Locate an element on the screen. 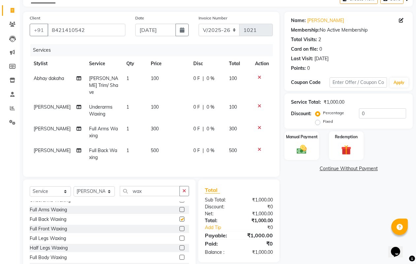 This screenshot has width=416, height=264. th: Action is located at coordinates (262, 64).